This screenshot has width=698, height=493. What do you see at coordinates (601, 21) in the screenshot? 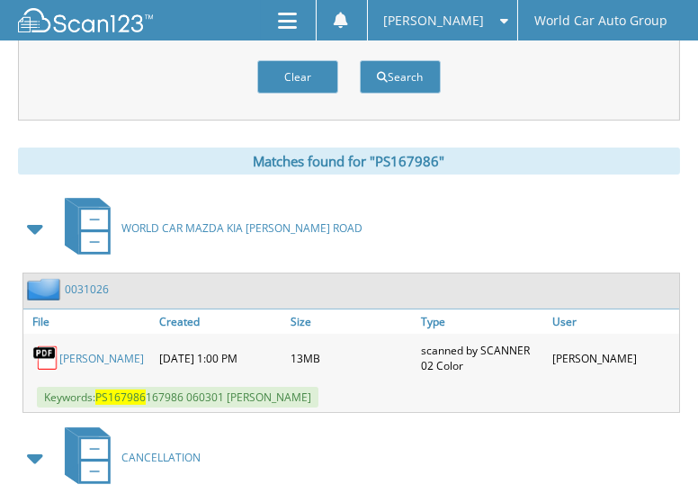
I see `span: World Car Auto Group` at bounding box center [601, 21].